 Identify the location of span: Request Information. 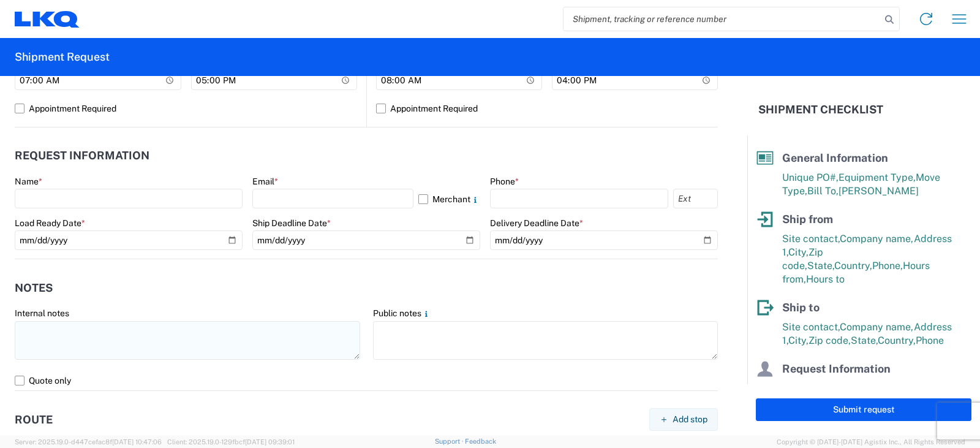
(836, 369).